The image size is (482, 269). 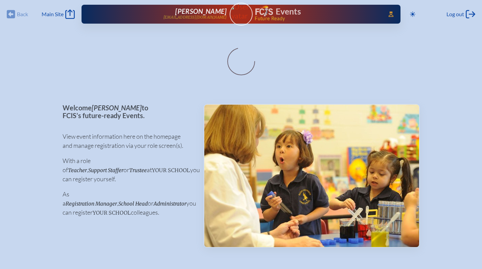 What do you see at coordinates (311, 176) in the screenshot?
I see `img: Events` at bounding box center [311, 176].